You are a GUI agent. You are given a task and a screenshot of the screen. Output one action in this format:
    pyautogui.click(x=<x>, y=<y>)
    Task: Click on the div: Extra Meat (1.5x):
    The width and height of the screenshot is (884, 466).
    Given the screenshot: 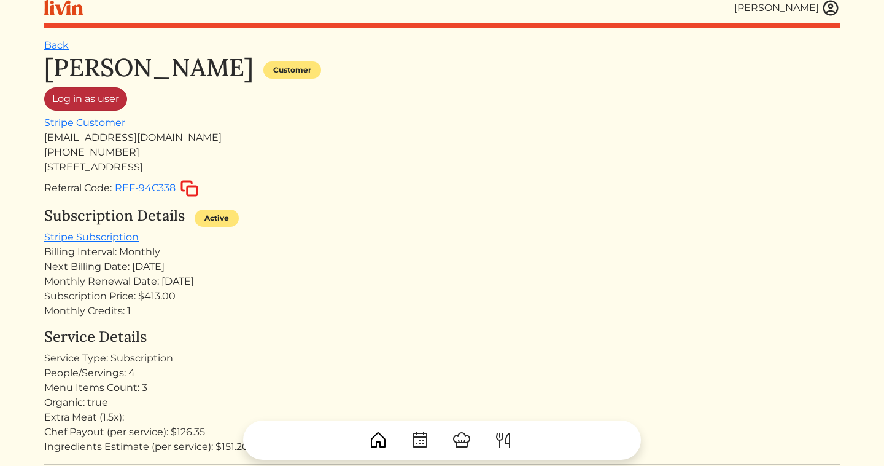 What is the action you would take?
    pyautogui.click(x=442, y=417)
    